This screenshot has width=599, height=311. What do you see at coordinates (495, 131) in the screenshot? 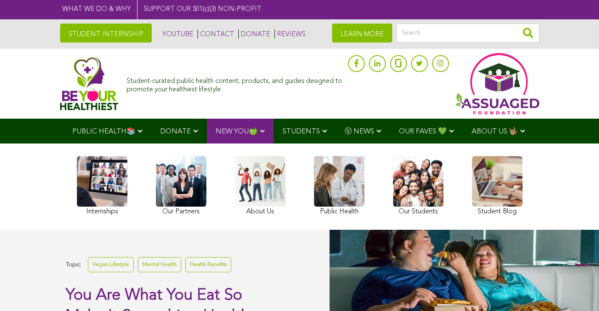
I see `span: ABOUT US 🤟🏽` at bounding box center [495, 131].